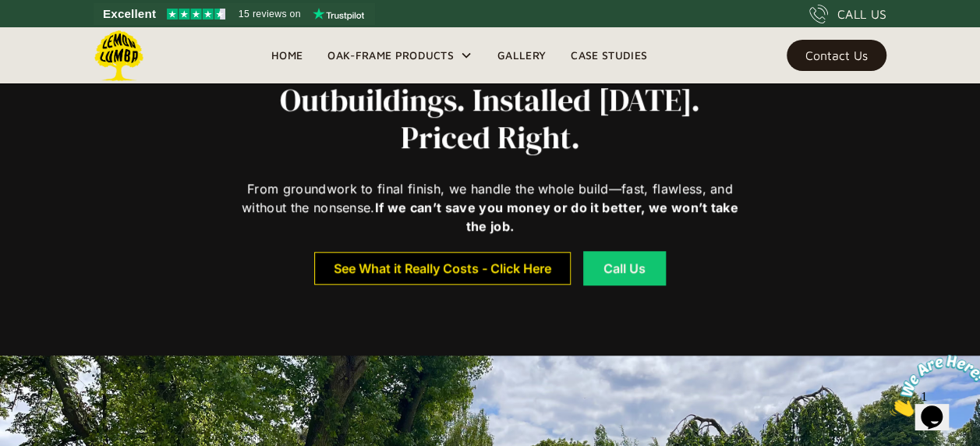 The height and width of the screenshot is (446, 980). What do you see at coordinates (54, 37) in the screenshot?
I see `img: Chat attention grabber` at bounding box center [54, 37].